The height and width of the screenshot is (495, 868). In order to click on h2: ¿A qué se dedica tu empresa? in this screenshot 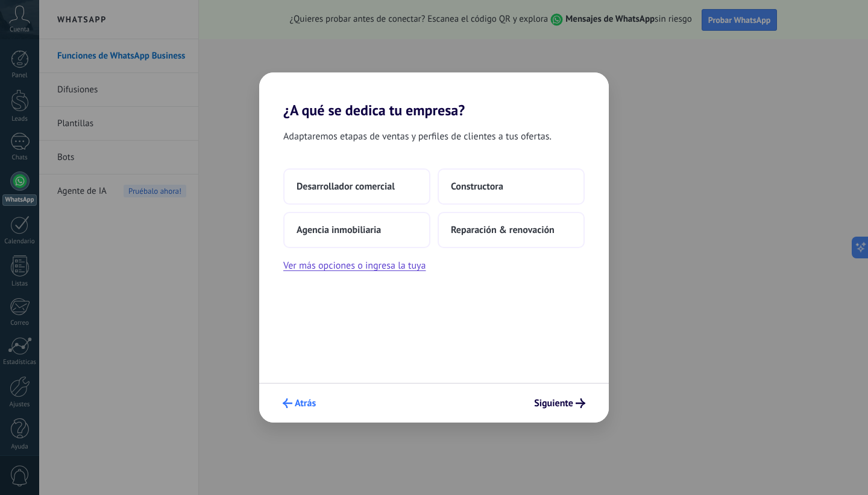, I will do `click(434, 95)`.